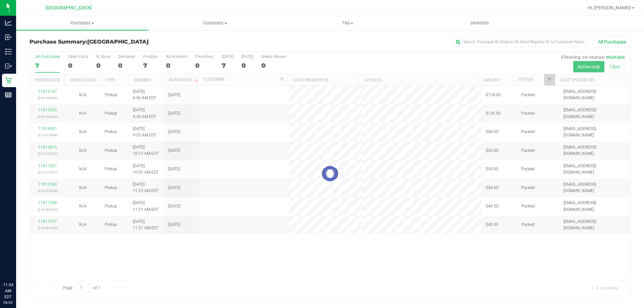  Describe the element at coordinates (480, 23) in the screenshot. I see `a: Deliveries` at that location.